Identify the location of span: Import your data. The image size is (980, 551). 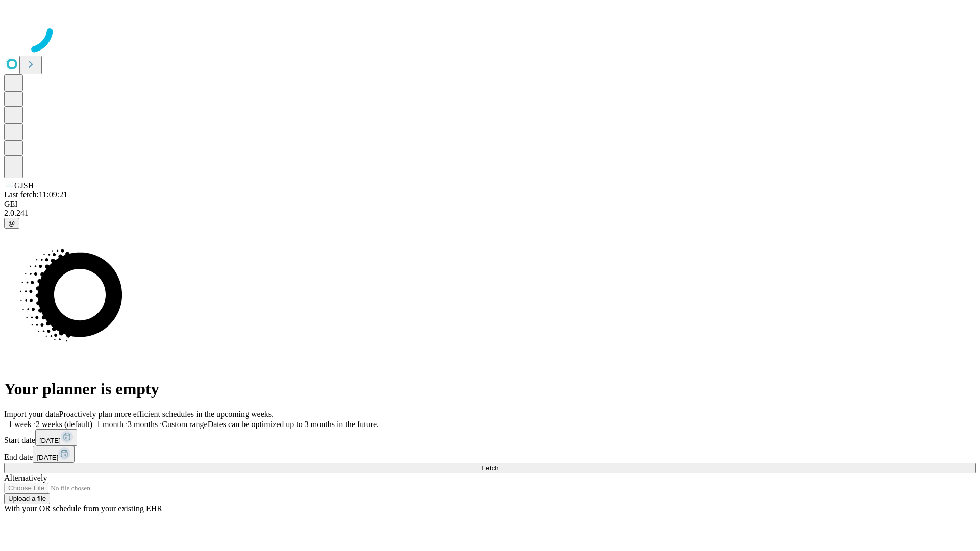
(31, 413).